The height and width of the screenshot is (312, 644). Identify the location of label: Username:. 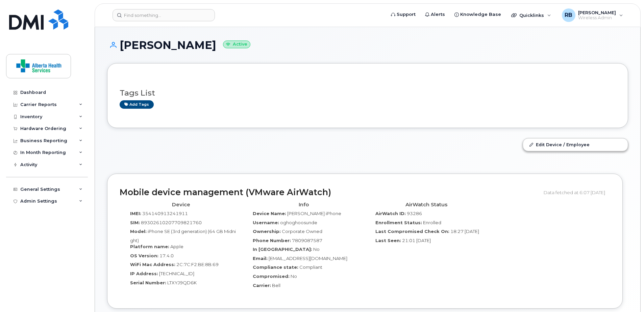
(266, 223).